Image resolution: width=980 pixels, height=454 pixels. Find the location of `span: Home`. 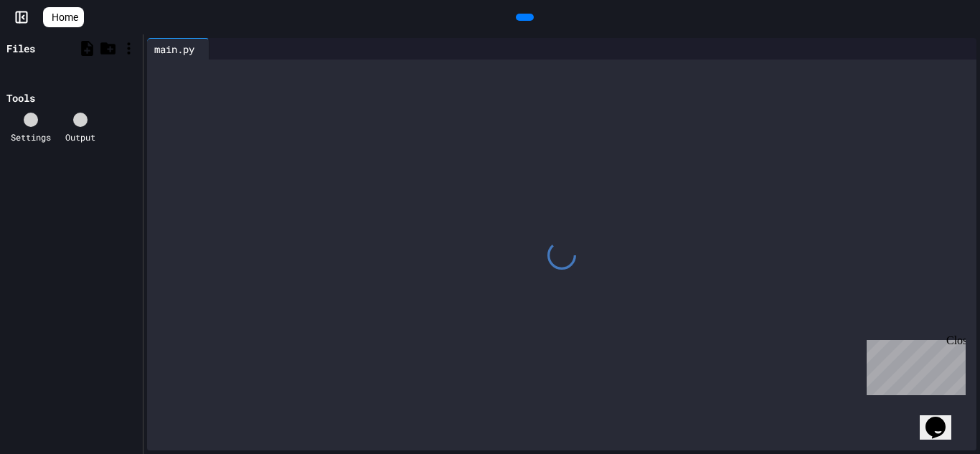

span: Home is located at coordinates (65, 17).